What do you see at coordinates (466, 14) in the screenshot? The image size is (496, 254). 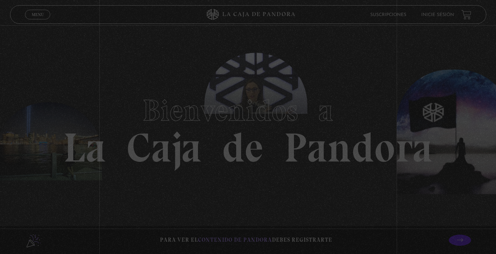 I see `a: View your shopping cart` at bounding box center [466, 14].